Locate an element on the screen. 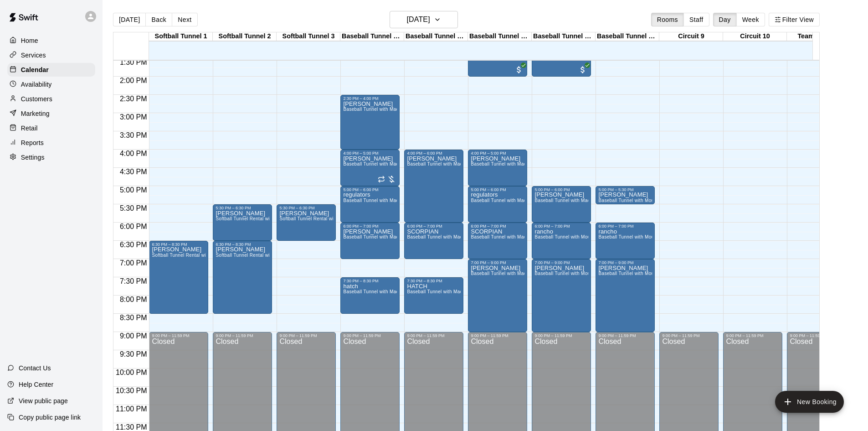  div: 6:30 PM – 8:30 PM: hess is located at coordinates (179, 277).